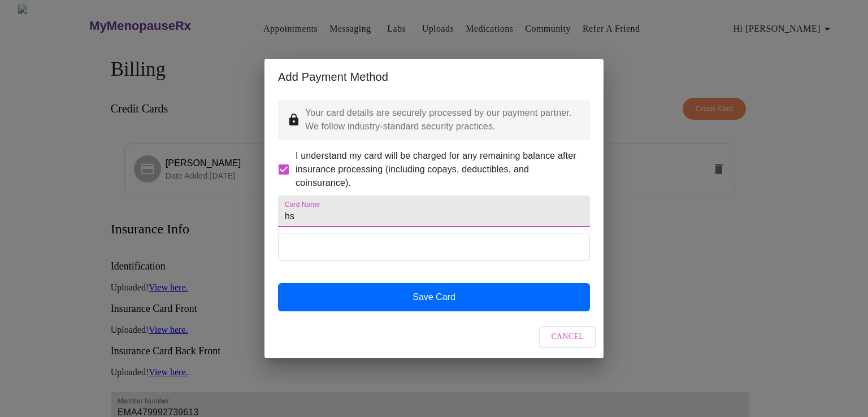 This screenshot has width=868, height=417. I want to click on button: Cancel, so click(568, 337).